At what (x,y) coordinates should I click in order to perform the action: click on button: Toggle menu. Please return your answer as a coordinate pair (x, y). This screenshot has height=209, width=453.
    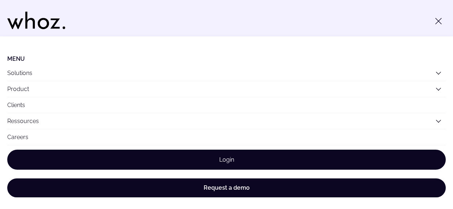
    Looking at the image, I should click on (439, 21).